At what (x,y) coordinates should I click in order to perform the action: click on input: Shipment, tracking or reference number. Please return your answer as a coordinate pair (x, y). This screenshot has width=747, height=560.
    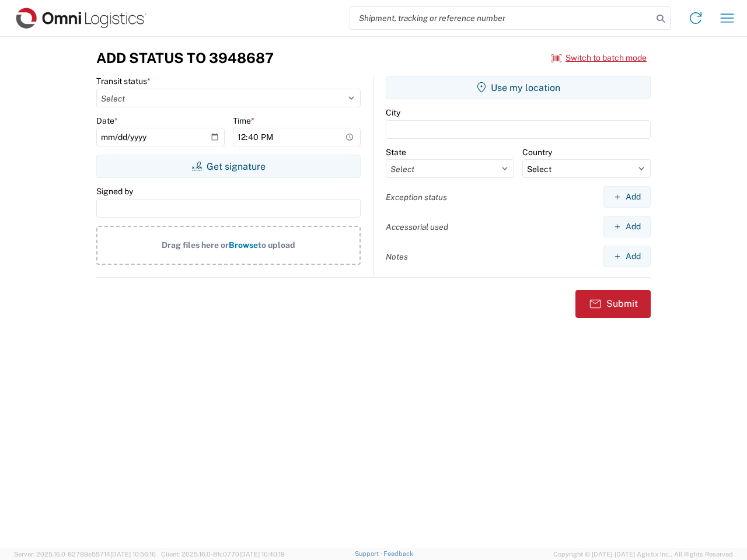
    Looking at the image, I should click on (502, 18).